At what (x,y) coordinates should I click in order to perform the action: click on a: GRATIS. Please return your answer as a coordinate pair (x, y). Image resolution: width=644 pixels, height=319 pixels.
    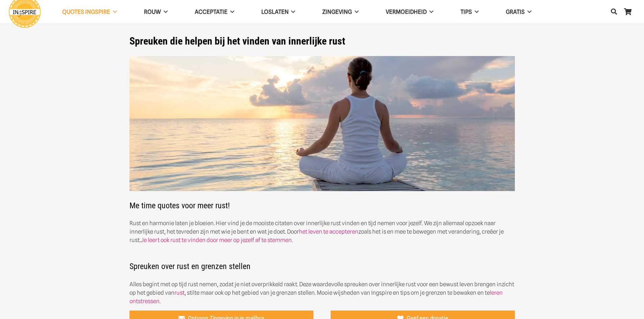
    Looking at the image, I should click on (519, 12).